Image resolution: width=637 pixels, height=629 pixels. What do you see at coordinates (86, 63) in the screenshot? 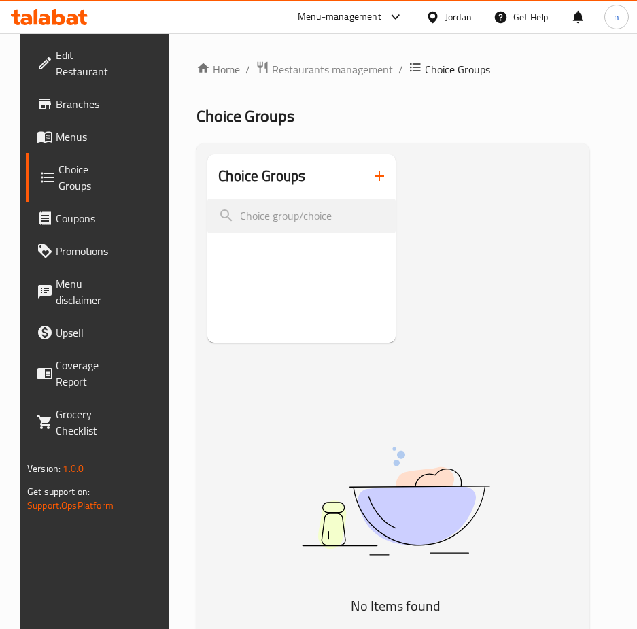
I see `span: Edit Restaurant` at bounding box center [86, 63].